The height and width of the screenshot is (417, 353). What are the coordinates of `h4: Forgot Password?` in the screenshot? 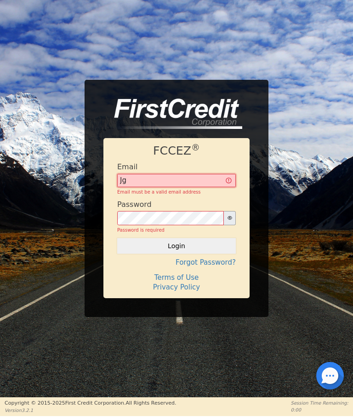 It's located at (176, 263).